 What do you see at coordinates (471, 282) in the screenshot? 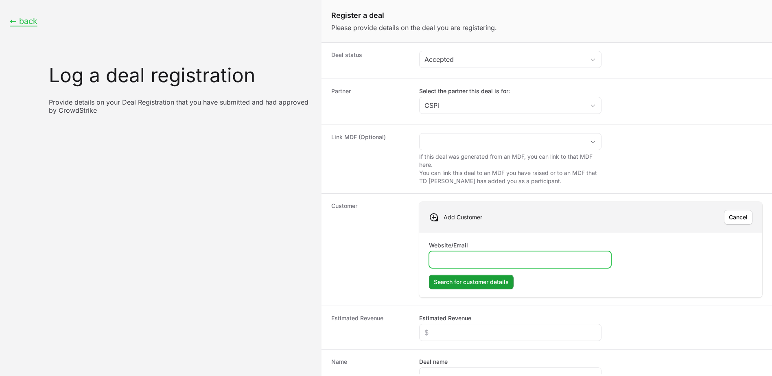
I see `button: Search for customer details` at bounding box center [471, 282].